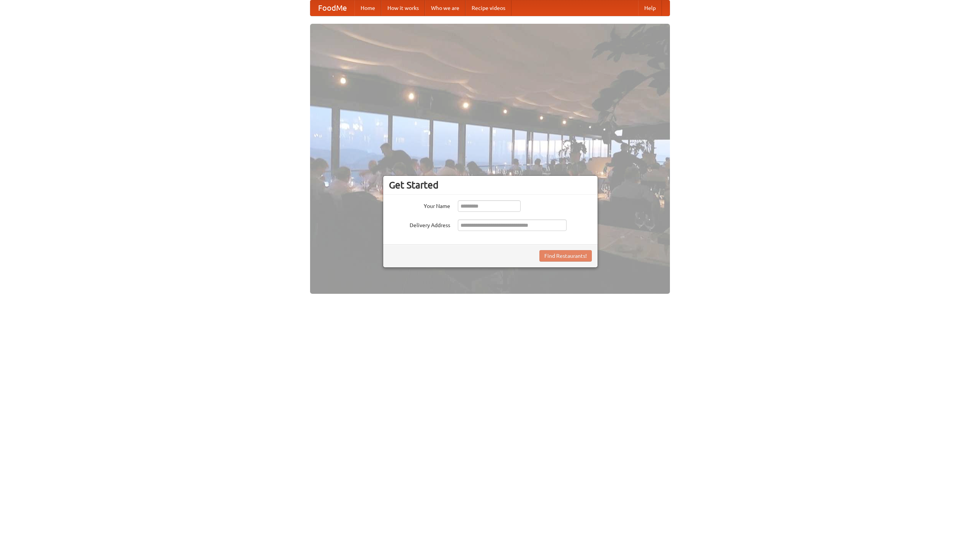 This screenshot has width=980, height=542. Describe the element at coordinates (650, 8) in the screenshot. I see `a: Help` at that location.